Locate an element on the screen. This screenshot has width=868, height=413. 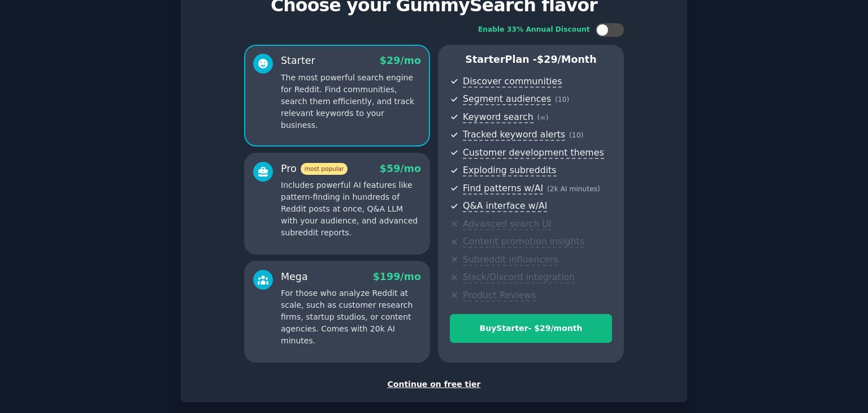
span: Discover communities is located at coordinates (512, 81).